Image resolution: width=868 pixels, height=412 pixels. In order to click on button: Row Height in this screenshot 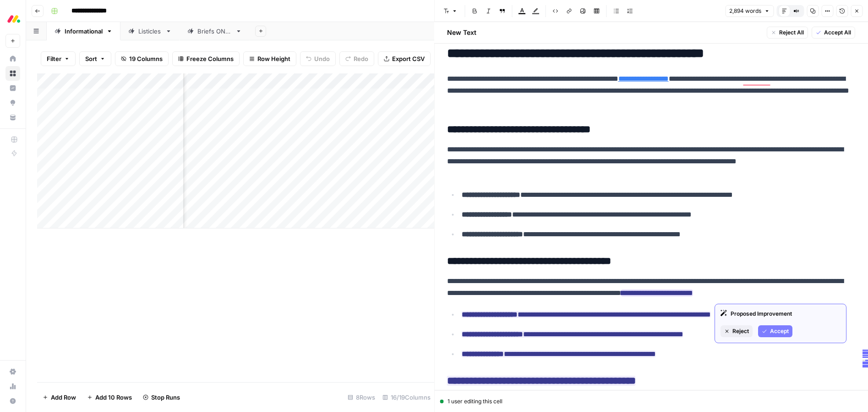, I will do `click(270, 59)`.